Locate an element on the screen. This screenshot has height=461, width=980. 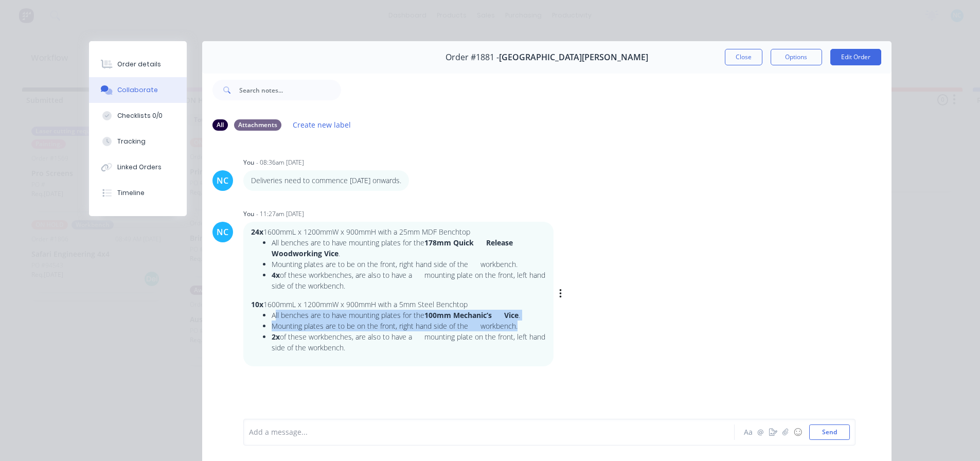
button: Collaborate is located at coordinates (138, 90).